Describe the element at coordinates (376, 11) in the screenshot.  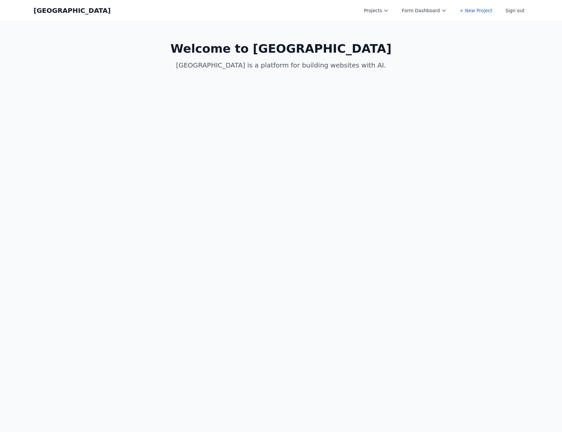
I see `button: Projects` at that location.